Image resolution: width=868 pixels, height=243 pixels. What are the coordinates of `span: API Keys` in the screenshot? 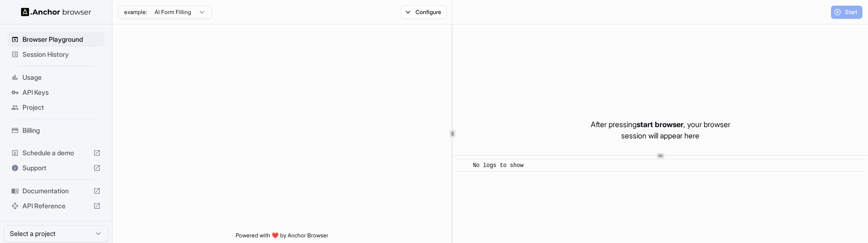 It's located at (61, 93).